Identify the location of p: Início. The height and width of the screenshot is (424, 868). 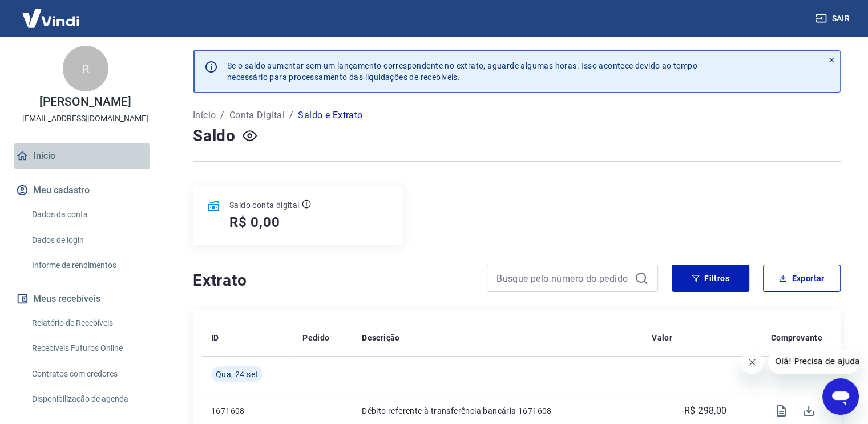
(204, 116).